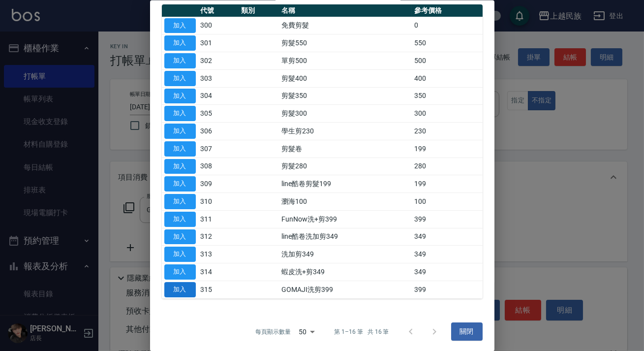 This screenshot has height=351, width=644. What do you see at coordinates (345, 26) in the screenshot?
I see `td: 免費剪髮` at bounding box center [345, 26].